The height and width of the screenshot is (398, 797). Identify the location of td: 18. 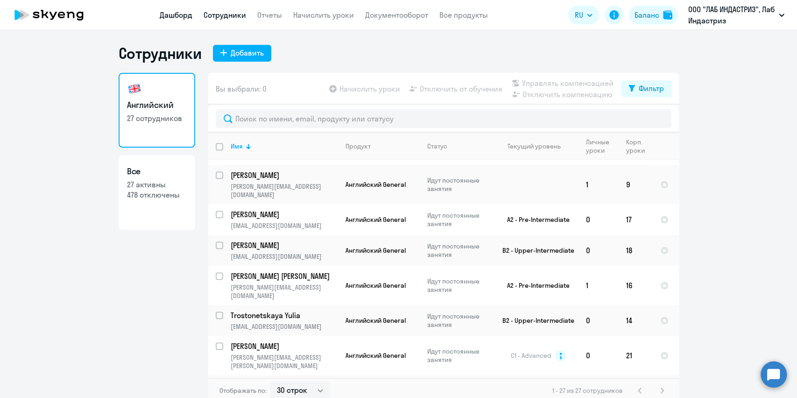
(635, 250).